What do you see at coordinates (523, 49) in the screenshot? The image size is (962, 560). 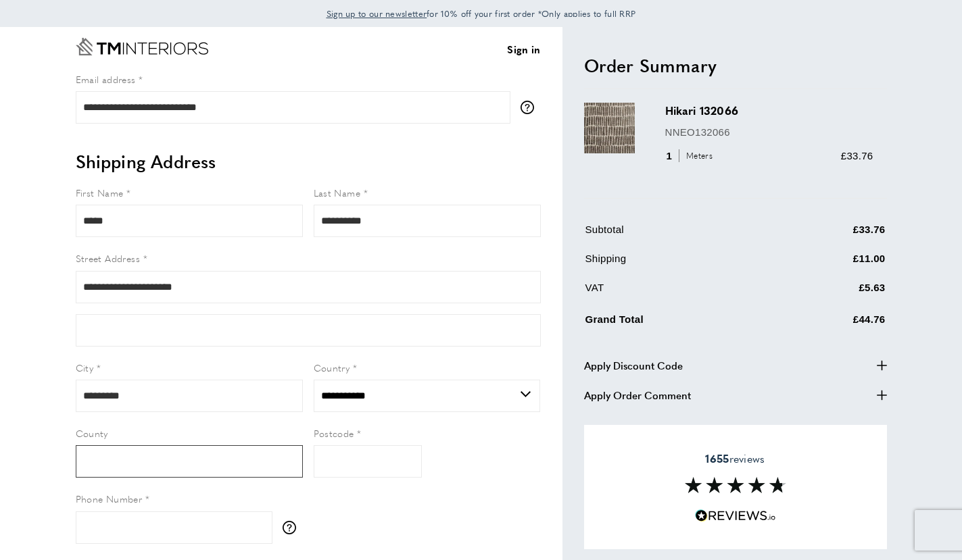 I see `a: Sign in` at bounding box center [523, 49].